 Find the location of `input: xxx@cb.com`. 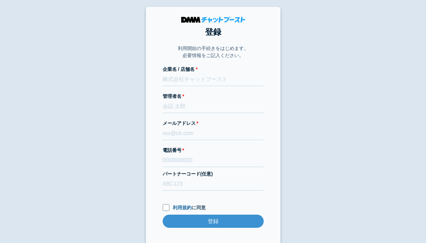

input: xxx@cb.com is located at coordinates (213, 133).